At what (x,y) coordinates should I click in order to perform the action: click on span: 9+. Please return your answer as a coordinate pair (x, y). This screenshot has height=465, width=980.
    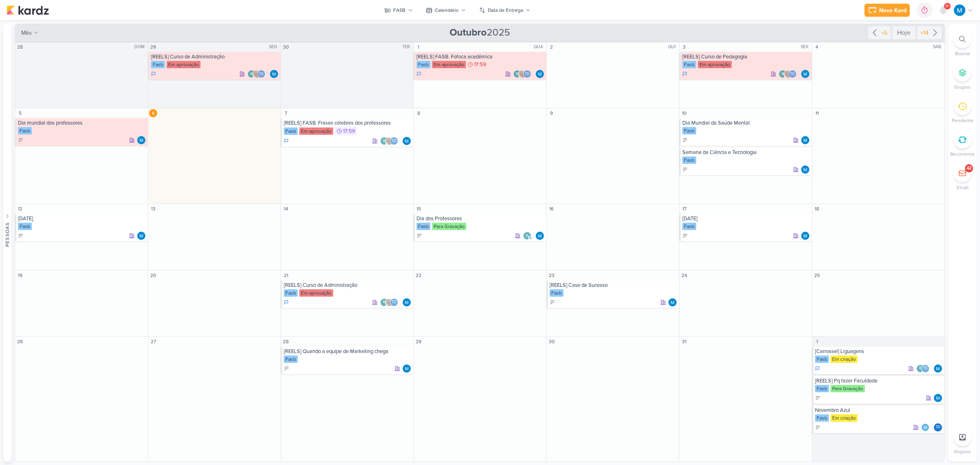
    Looking at the image, I should click on (947, 7).